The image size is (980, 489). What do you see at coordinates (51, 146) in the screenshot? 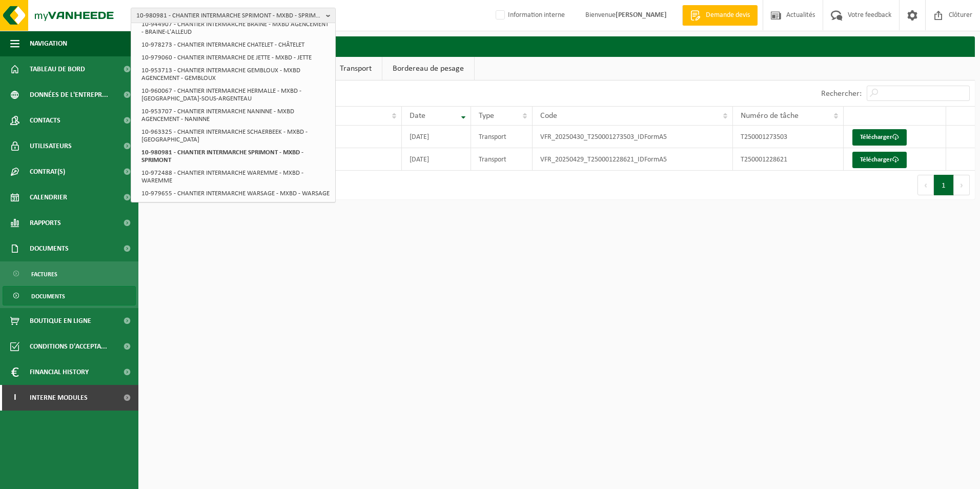
I see `span: Utilisateurs` at bounding box center [51, 146].